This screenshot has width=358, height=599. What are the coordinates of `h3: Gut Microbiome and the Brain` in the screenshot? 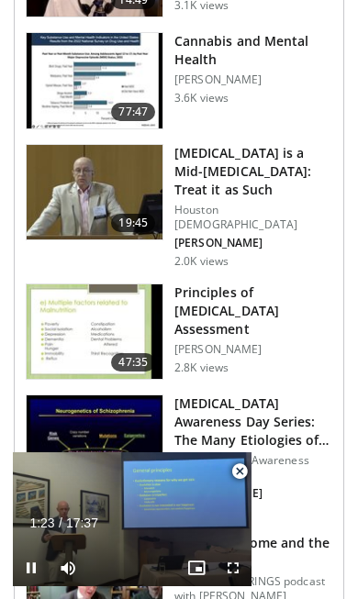 It's located at (253, 552).